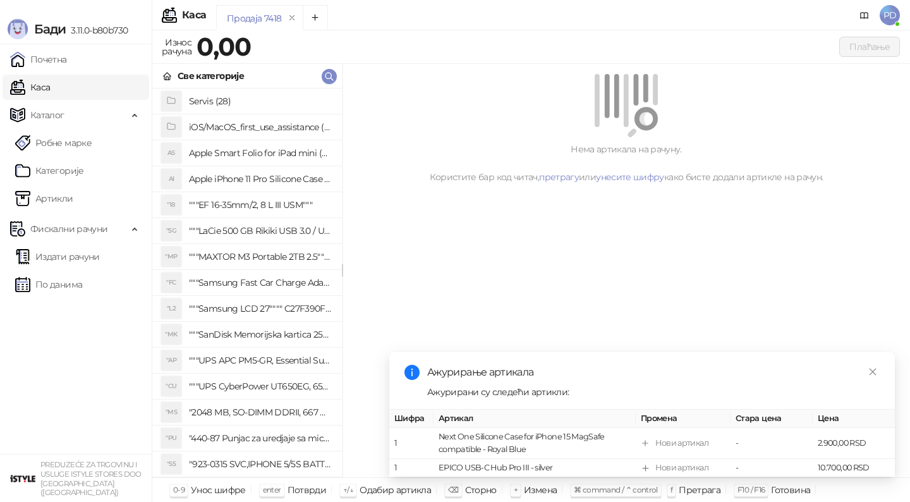 The image size is (910, 502). Describe the element at coordinates (210, 76) in the screenshot. I see `div: Све категорије` at that location.